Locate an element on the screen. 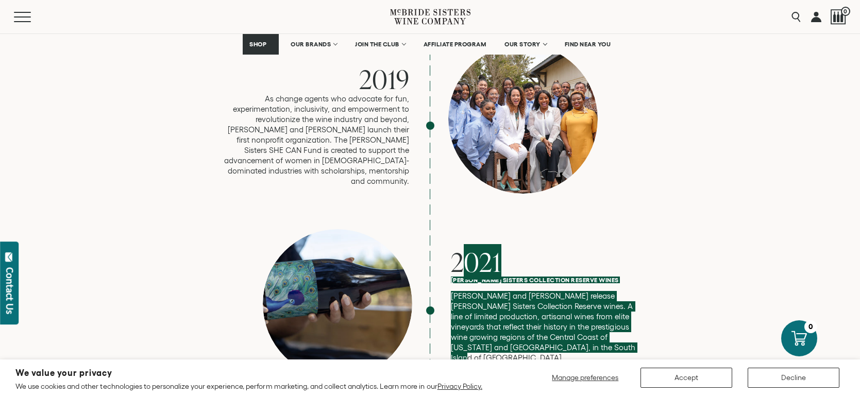 This screenshot has height=396, width=860. span: 2021 is located at coordinates (476, 262).